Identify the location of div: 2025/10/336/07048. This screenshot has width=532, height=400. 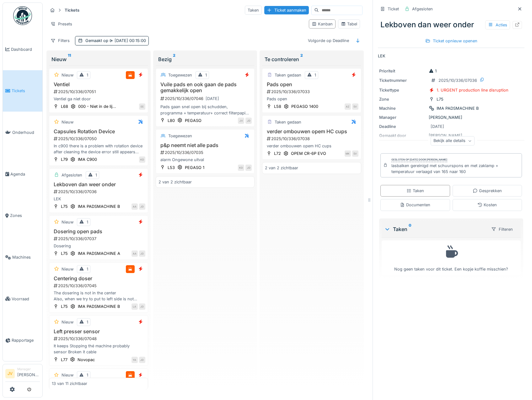
(99, 339).